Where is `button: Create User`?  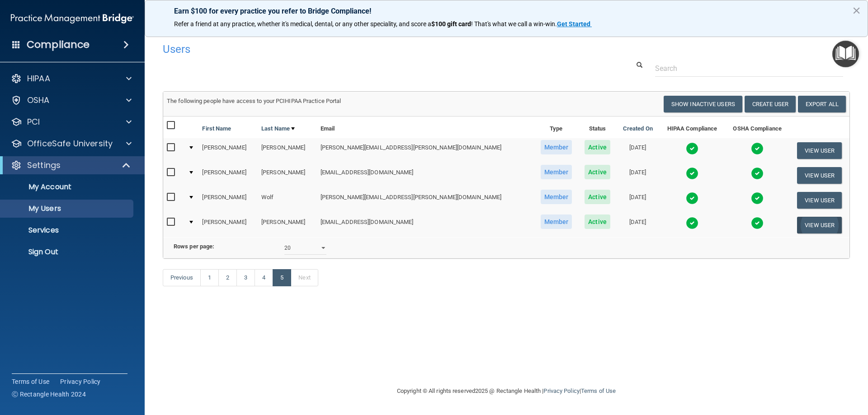 button: Create User is located at coordinates (770, 104).